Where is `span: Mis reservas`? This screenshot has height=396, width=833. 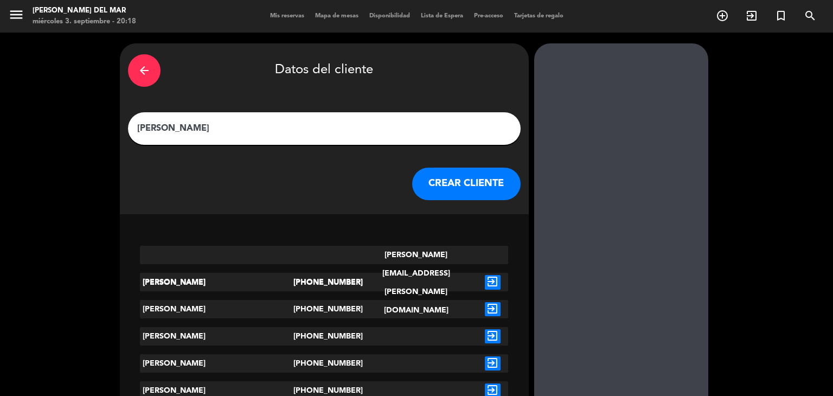
span: Mis reservas is located at coordinates (287, 16).